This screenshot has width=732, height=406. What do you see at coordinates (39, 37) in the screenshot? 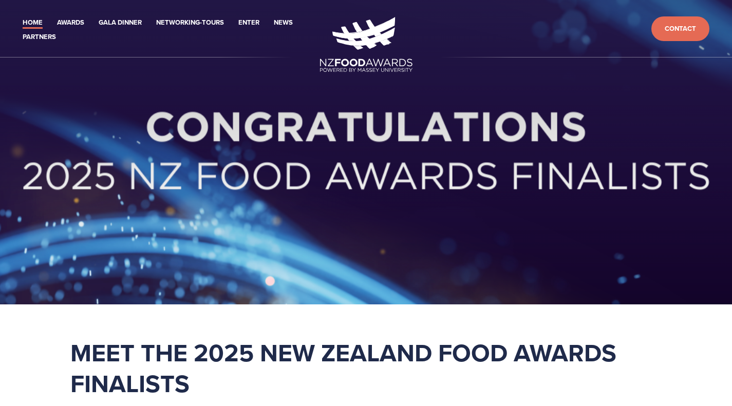
I see `a: Partners` at bounding box center [39, 37].